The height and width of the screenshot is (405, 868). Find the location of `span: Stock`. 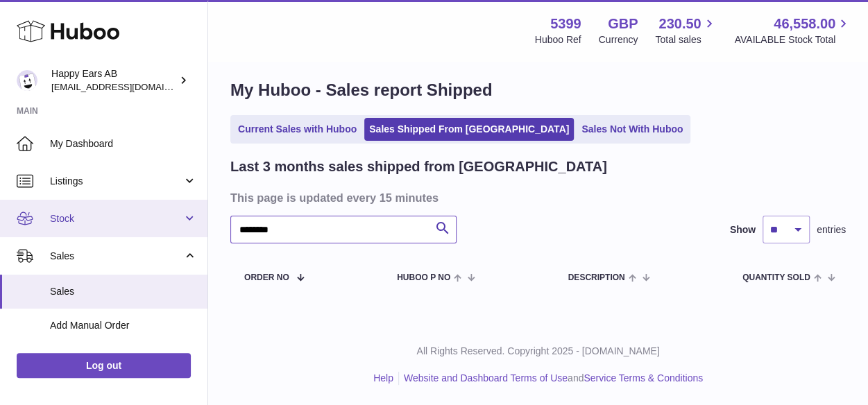

span: Stock is located at coordinates (116, 219).